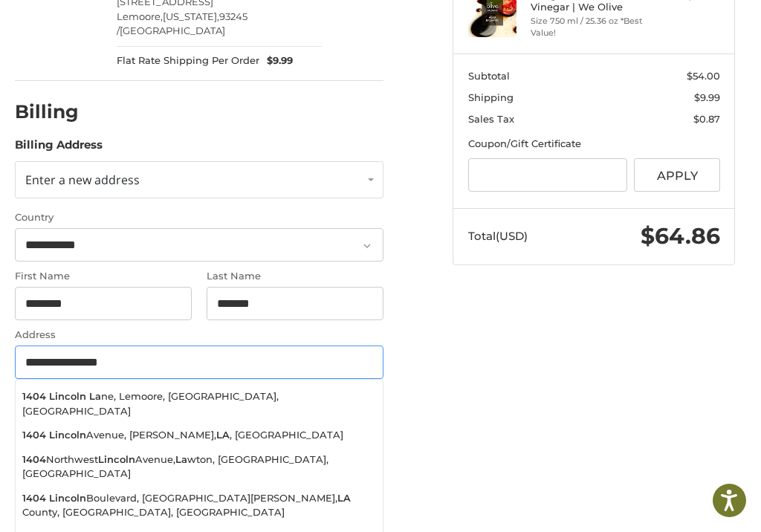  Describe the element at coordinates (94, 28) in the screenshot. I see `p: We're away right now. Please check back later!` at that location.